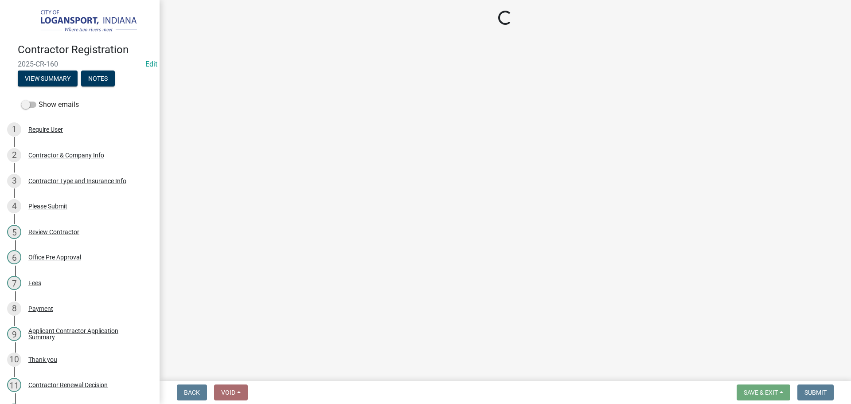 This screenshot has width=851, height=404. I want to click on div: 6, so click(14, 257).